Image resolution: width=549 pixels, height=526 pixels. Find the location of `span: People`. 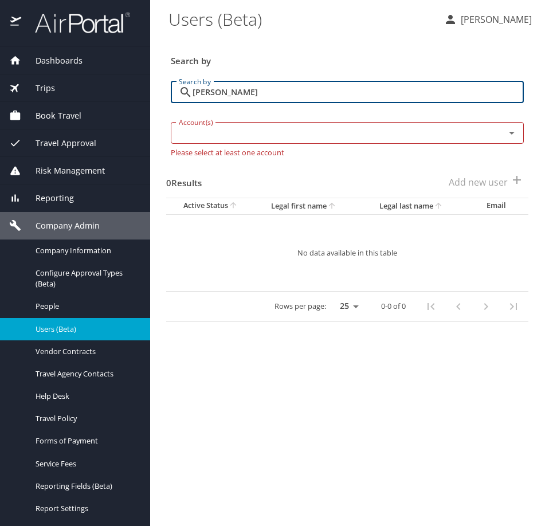

span: People is located at coordinates (86, 306).